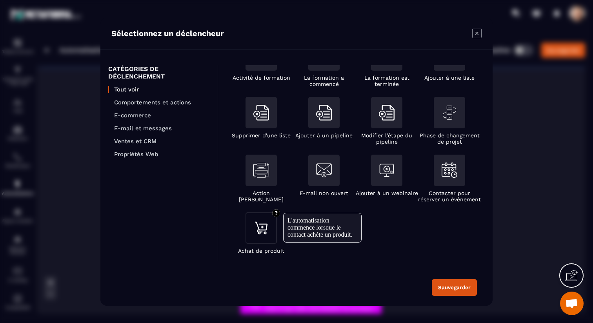  I want to click on p: Activité de formation, so click(261, 78).